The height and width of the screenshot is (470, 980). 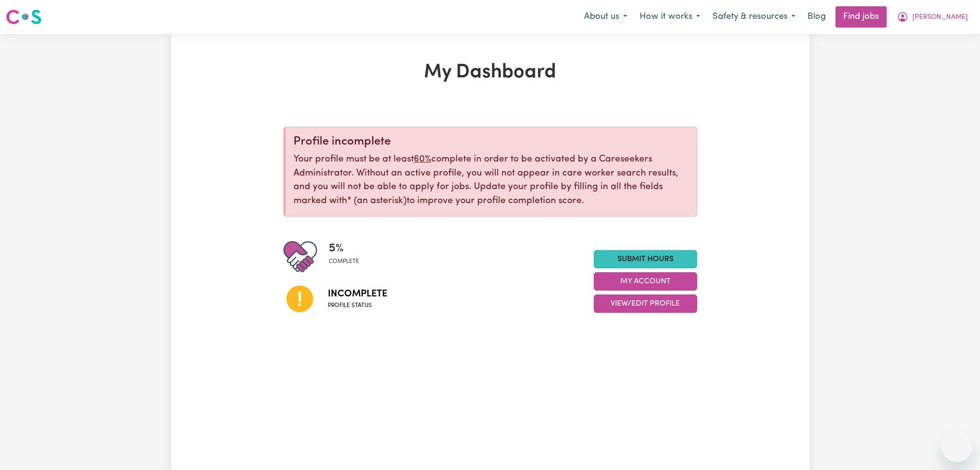 What do you see at coordinates (670, 17) in the screenshot?
I see `button: How it works` at bounding box center [670, 17].